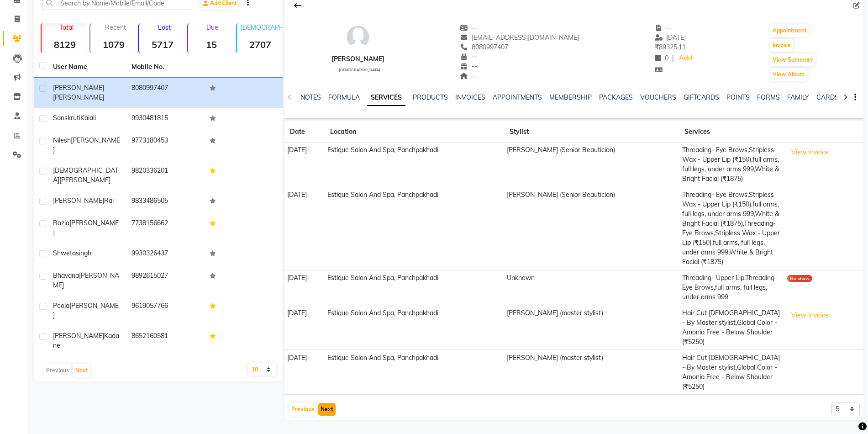 Image resolution: width=868 pixels, height=434 pixels. I want to click on td: Threading- Upper Lip,Threading- Eye Brows,full arms, full legs, under arms 999, so click(732, 288).